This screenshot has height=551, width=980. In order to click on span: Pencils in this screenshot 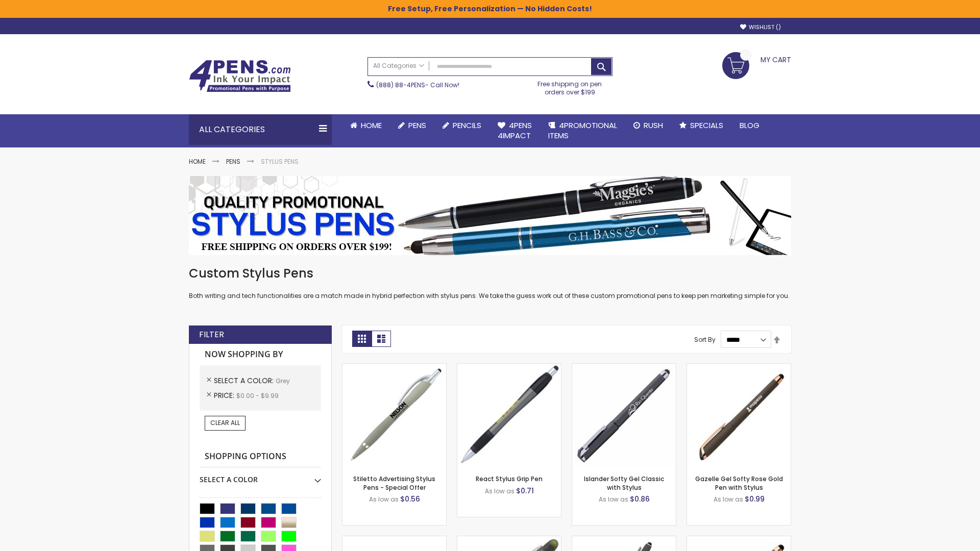, I will do `click(467, 125)`.